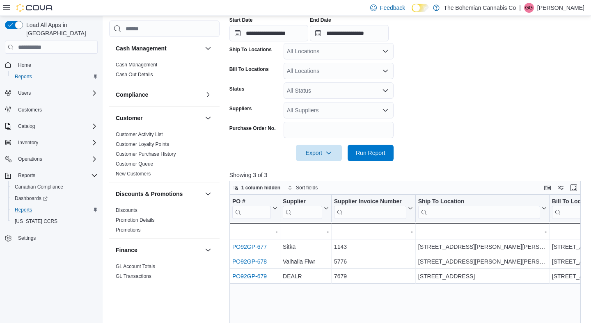 This screenshot has width=591, height=323. What do you see at coordinates (370, 153) in the screenshot?
I see `button: Run Report` at bounding box center [370, 153].